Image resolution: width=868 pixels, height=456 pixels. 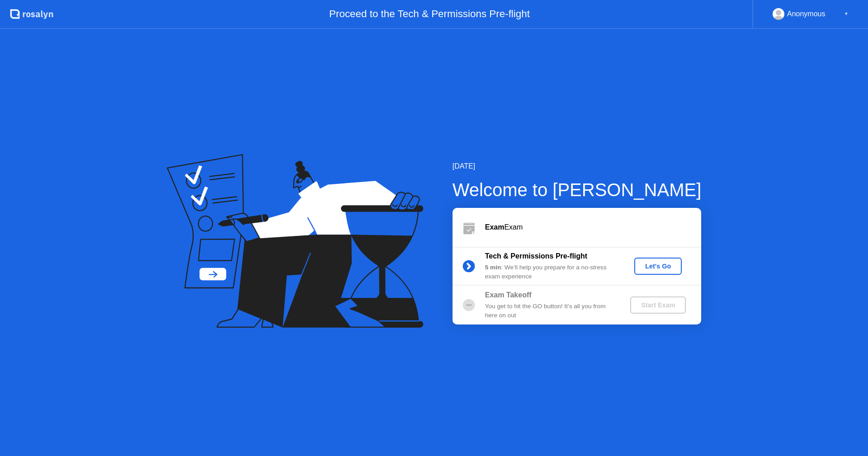 I want to click on button: Let's Go, so click(x=658, y=266).